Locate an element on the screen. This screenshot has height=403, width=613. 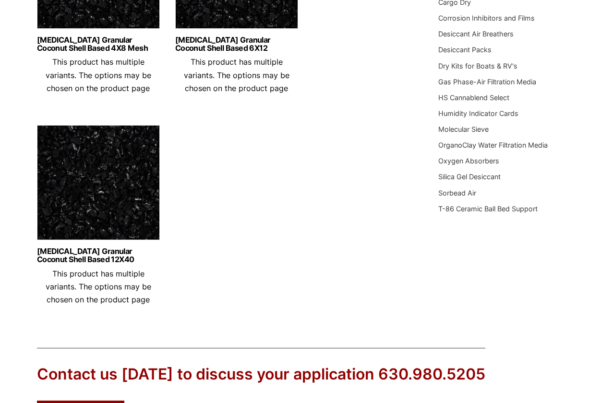
a: Molecular Sieve is located at coordinates (463, 129).